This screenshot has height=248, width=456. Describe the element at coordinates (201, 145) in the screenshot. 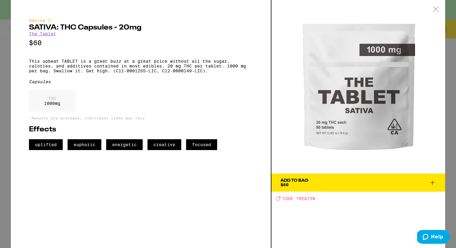

I see `span: focused` at that location.